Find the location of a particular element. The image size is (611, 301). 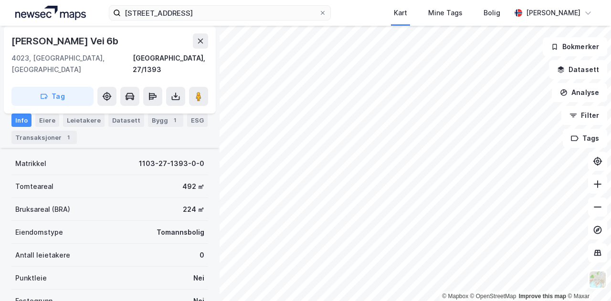

div: Eiendomstype is located at coordinates (39, 232).